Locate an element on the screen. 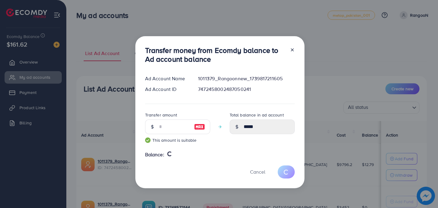  label: Total balance in ad account is located at coordinates (257, 115).